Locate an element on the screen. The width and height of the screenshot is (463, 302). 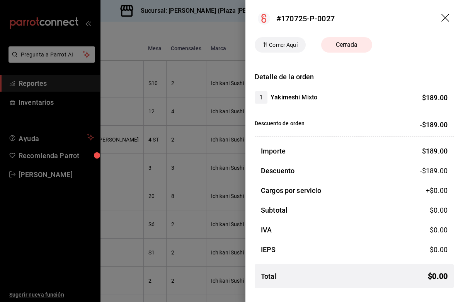
span: +$ 0.00 is located at coordinates (437, 190).